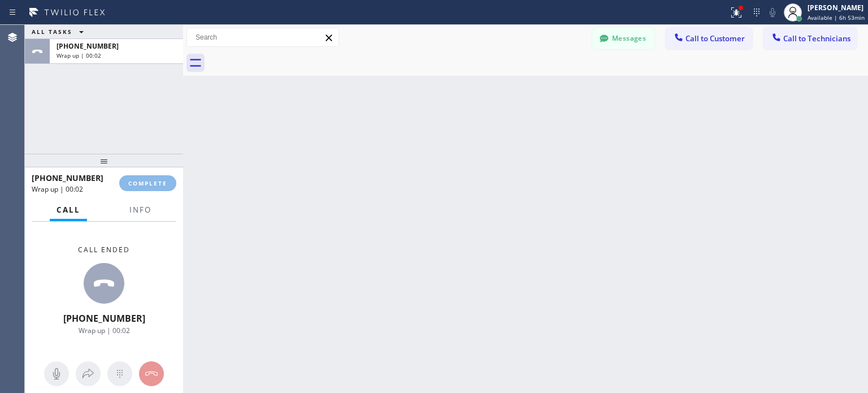 Image resolution: width=868 pixels, height=393 pixels. What do you see at coordinates (140, 210) in the screenshot?
I see `span: Info` at bounding box center [140, 210].